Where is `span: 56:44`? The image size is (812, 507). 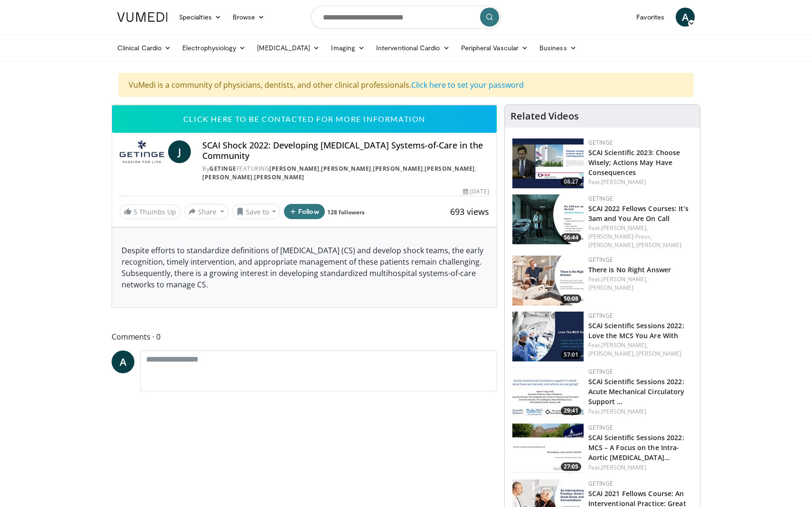 span: 56:44 is located at coordinates (571, 238).